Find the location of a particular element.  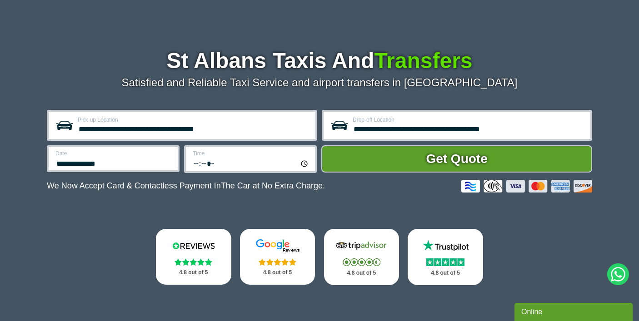

a: Reviews.io Stars 4.8 out of 5 is located at coordinates (194, 257).